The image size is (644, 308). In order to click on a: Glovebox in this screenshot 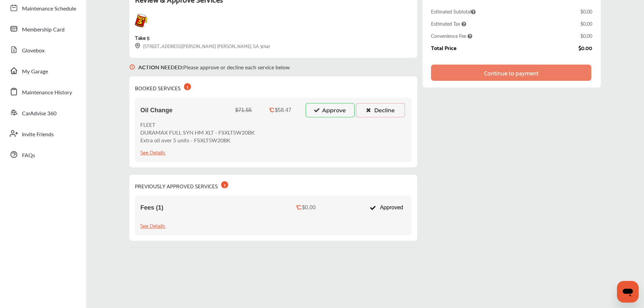, I will do `click(42, 50)`.